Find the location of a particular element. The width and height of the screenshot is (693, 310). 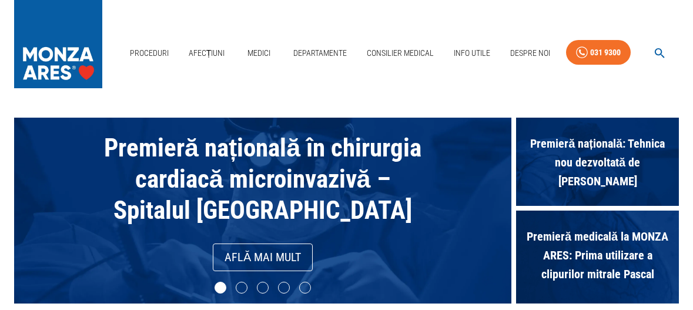

a: Medici is located at coordinates (259, 53).